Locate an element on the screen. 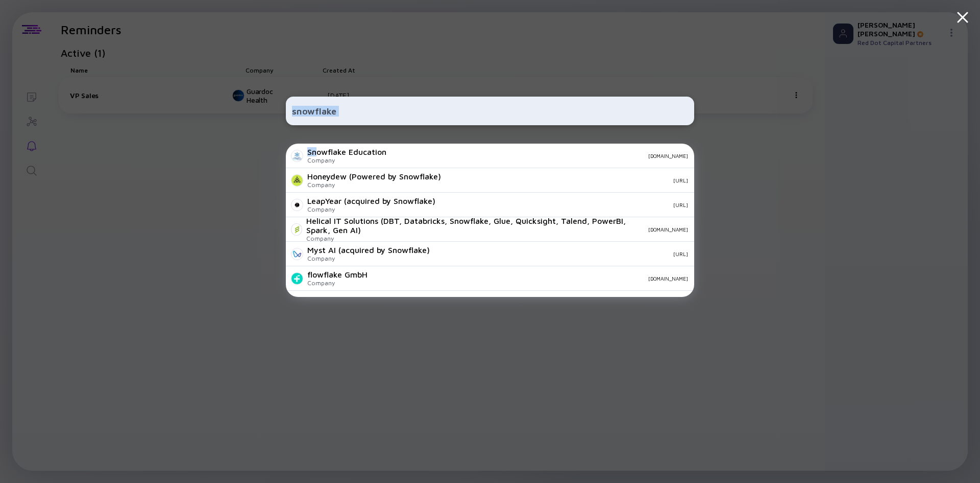  div: Honeydew (Powered by Snowflake) is located at coordinates (374, 176).